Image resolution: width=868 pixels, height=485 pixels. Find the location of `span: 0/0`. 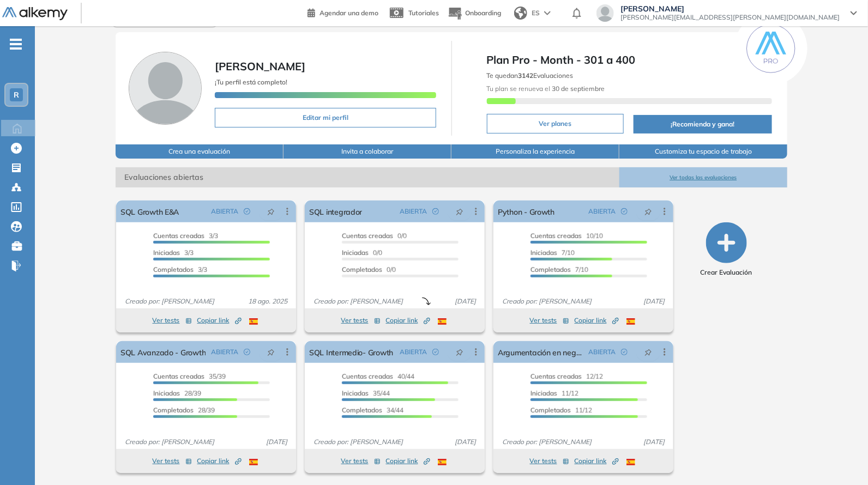

span: 0/0 is located at coordinates (374, 236).